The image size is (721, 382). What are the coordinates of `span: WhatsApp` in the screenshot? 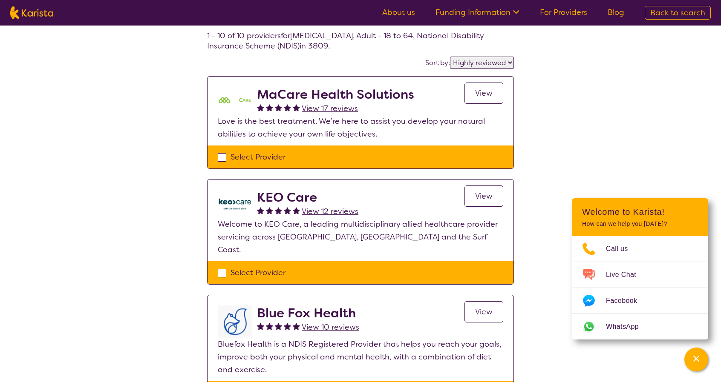 It's located at (627, 327).